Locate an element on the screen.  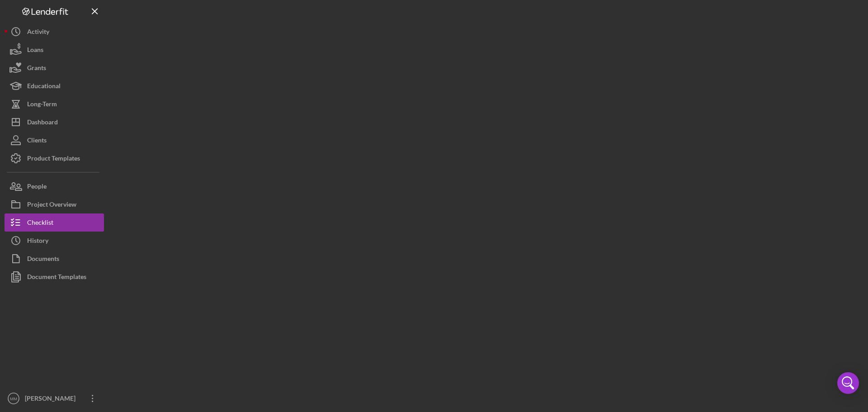
div: Educational is located at coordinates (44, 87).